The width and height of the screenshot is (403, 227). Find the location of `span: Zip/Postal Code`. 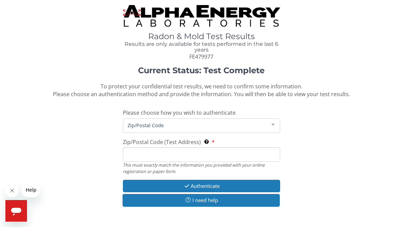

span: Zip/Postal Code is located at coordinates (196, 125).